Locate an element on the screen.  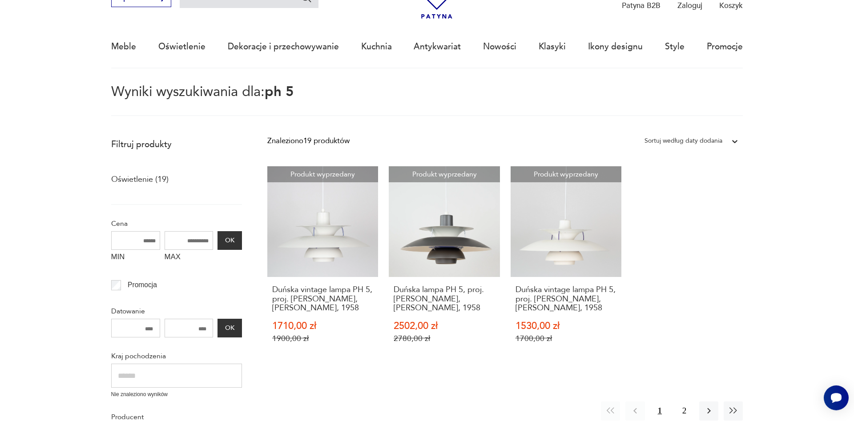
p: Zaloguj is located at coordinates (690, 5).